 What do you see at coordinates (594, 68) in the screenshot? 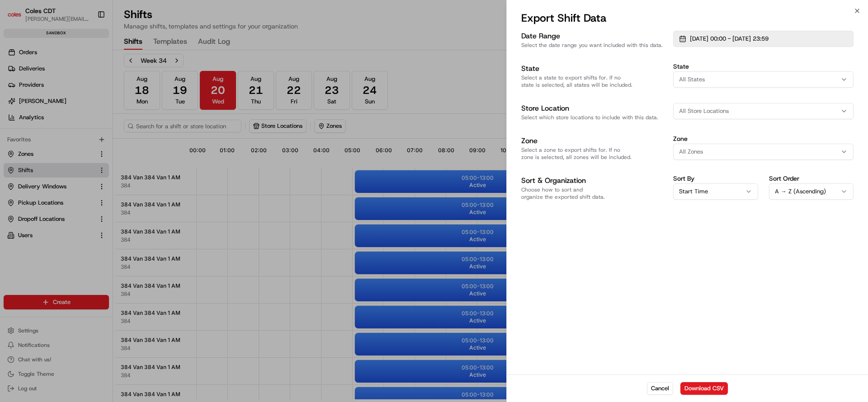
I see `h3: State` at bounding box center [594, 68].